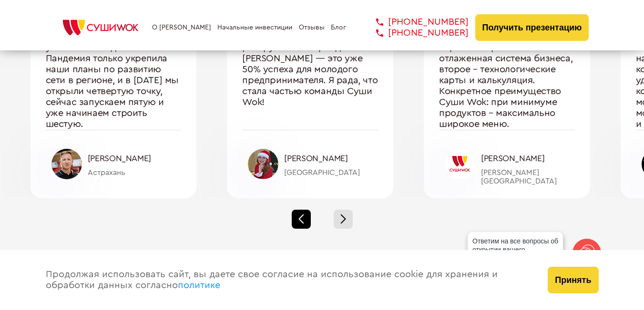 The width and height of the screenshot is (644, 310). What do you see at coordinates (573, 280) in the screenshot?
I see `button: Принять` at bounding box center [573, 280].